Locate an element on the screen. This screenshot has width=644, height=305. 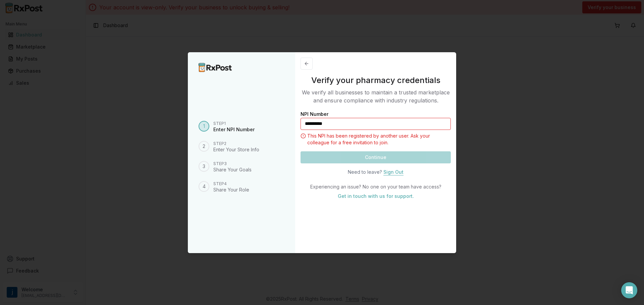
h3: Verify your pharmacy credentials is located at coordinates (375, 80).